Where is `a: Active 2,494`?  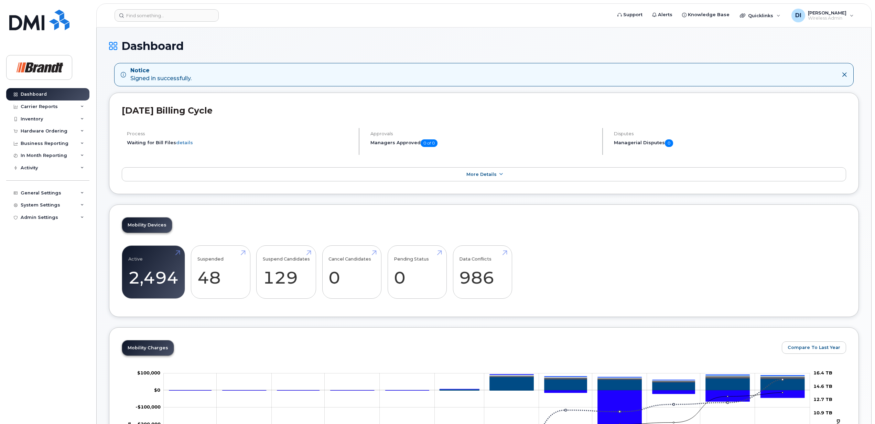
a: Active 2,494 is located at coordinates (153, 272).